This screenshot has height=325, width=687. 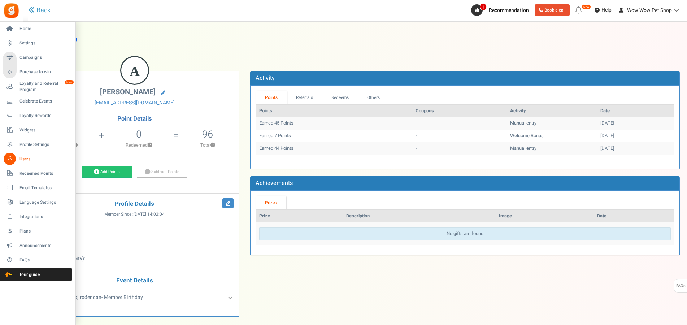 What do you see at coordinates (552, 10) in the screenshot?
I see `a: Book a call` at bounding box center [552, 10].